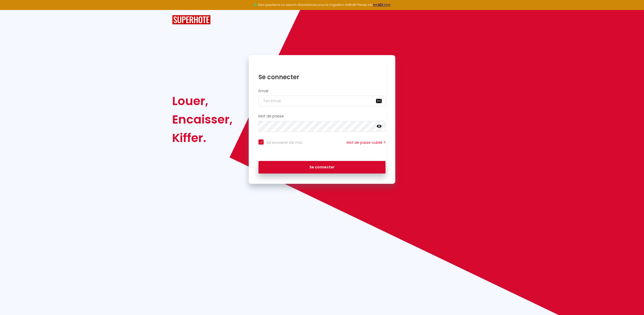 This screenshot has height=315, width=644. I want to click on img: SuperHote logo, so click(191, 20).